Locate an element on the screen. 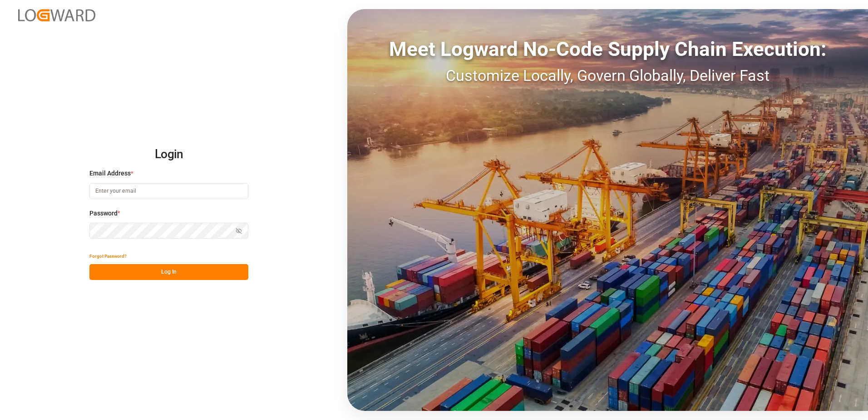  button: Log In is located at coordinates (169, 272).